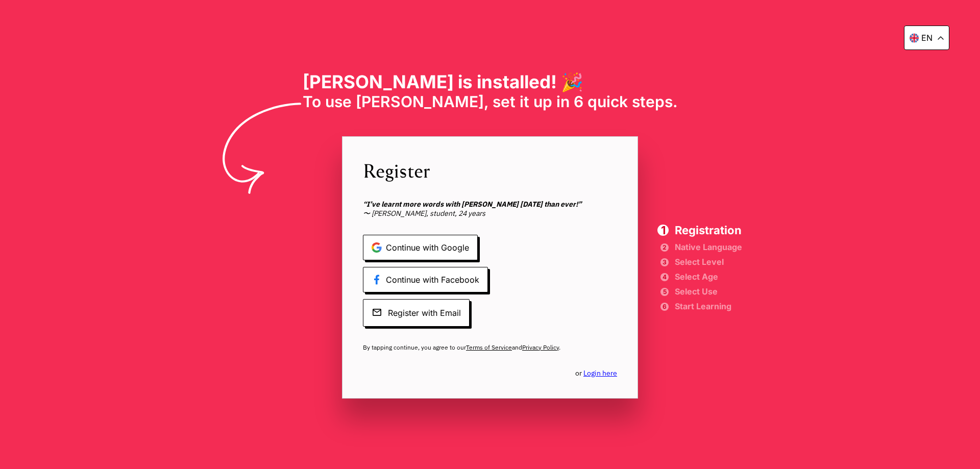 The height and width of the screenshot is (469, 980). I want to click on span: Select Age, so click(708, 277).